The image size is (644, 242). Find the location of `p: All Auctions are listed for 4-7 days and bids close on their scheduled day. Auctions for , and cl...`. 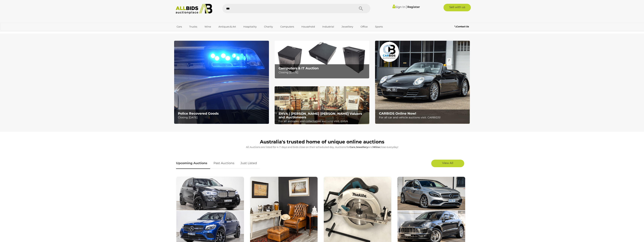

p: All Auctions are listed for 4-7 days and bids close on their scheduled day. Auctions for , and cl... is located at coordinates (322, 147).